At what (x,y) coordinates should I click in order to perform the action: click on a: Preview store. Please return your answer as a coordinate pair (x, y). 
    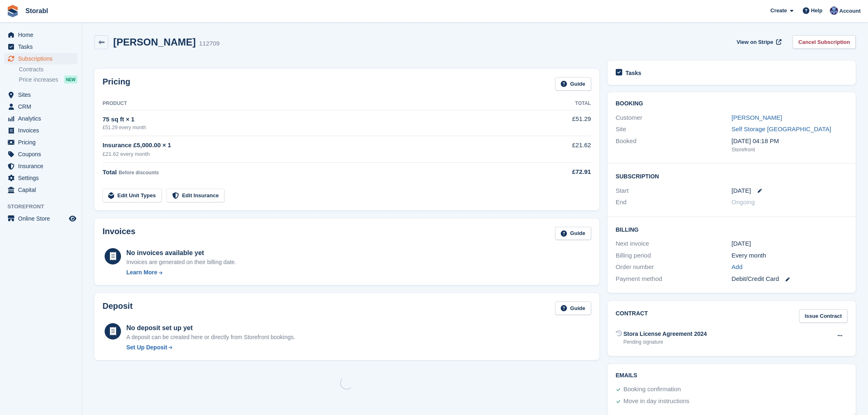
    Looking at the image, I should click on (73, 219).